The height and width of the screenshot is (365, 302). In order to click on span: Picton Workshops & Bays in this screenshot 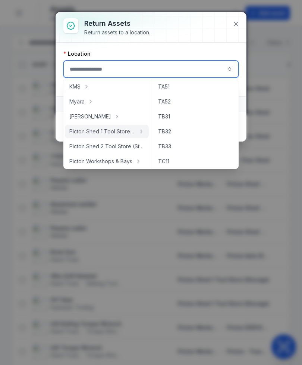, I will do `click(101, 161)`.